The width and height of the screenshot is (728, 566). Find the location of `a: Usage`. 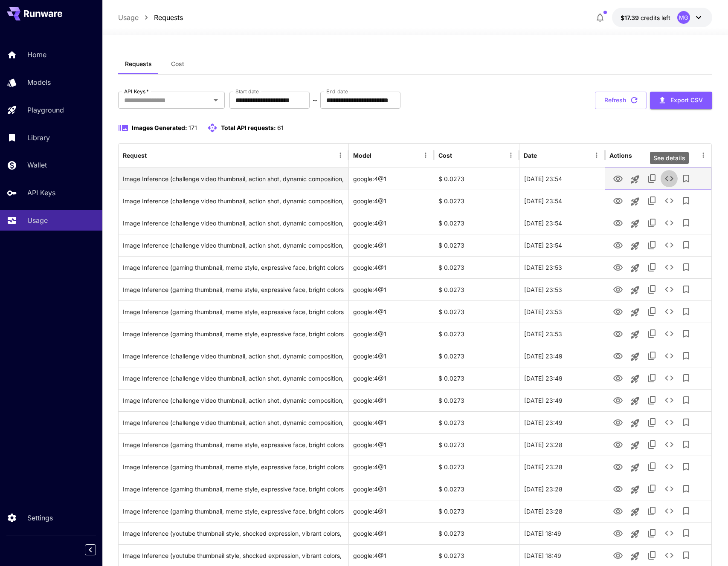

a: Usage is located at coordinates (128, 18).